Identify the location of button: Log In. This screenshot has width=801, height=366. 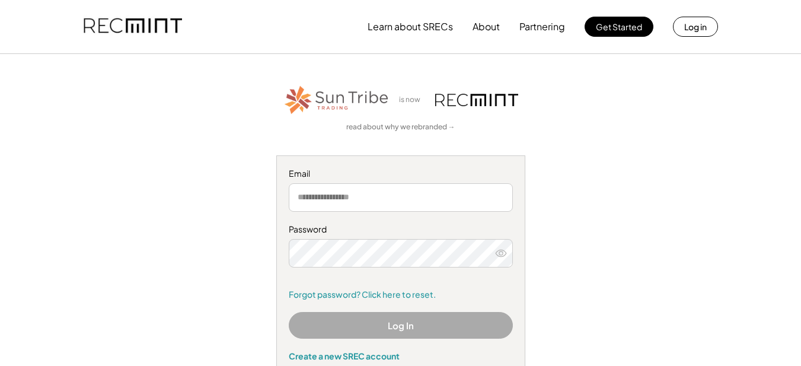
(401, 325).